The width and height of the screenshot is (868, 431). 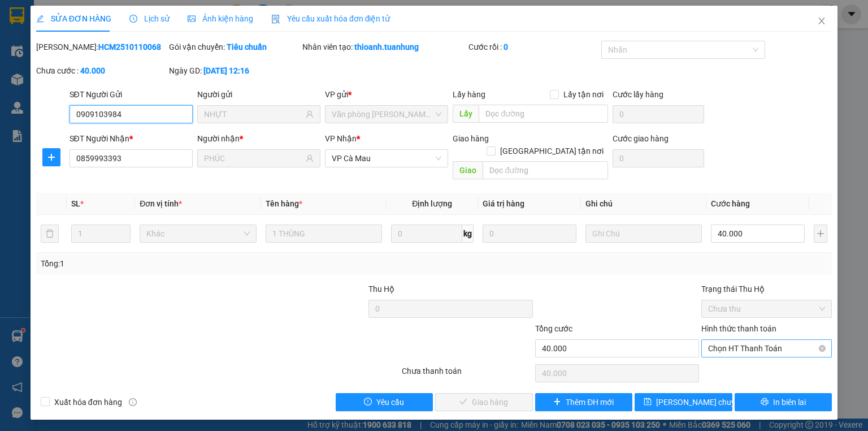 I want to click on span: printer, so click(x=764, y=402).